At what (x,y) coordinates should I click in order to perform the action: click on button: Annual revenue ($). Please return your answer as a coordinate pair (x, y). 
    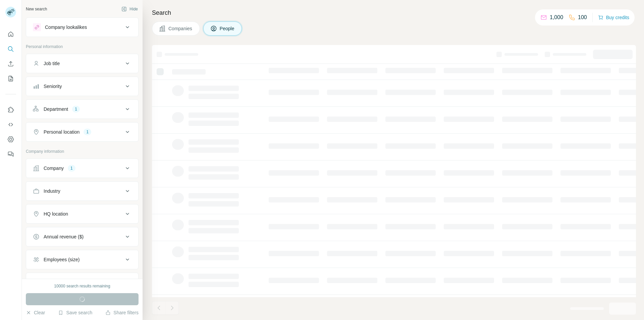
    Looking at the image, I should click on (82, 237).